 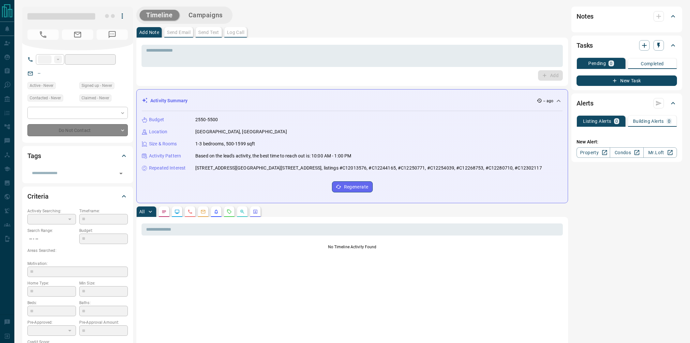 What do you see at coordinates (585, 103) in the screenshot?
I see `h2: Alerts` at bounding box center [585, 103].